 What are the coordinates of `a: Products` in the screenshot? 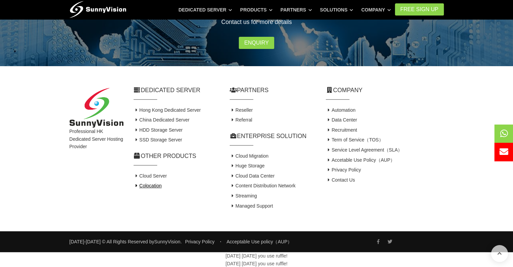 It's located at (256, 10).